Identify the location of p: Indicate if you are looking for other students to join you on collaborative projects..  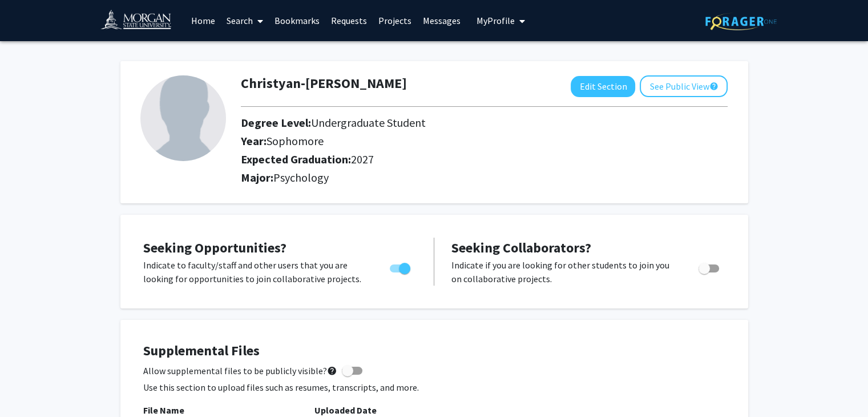
(564, 272).